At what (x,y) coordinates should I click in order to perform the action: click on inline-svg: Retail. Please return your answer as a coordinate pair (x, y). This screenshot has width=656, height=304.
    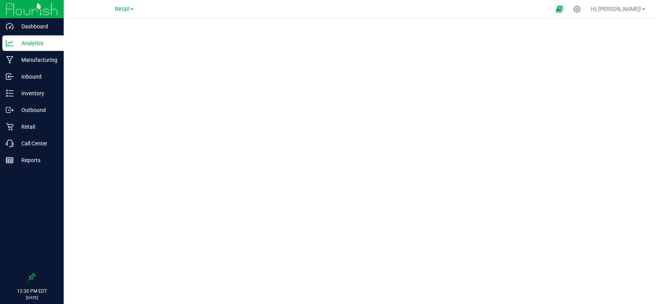
    Looking at the image, I should click on (10, 127).